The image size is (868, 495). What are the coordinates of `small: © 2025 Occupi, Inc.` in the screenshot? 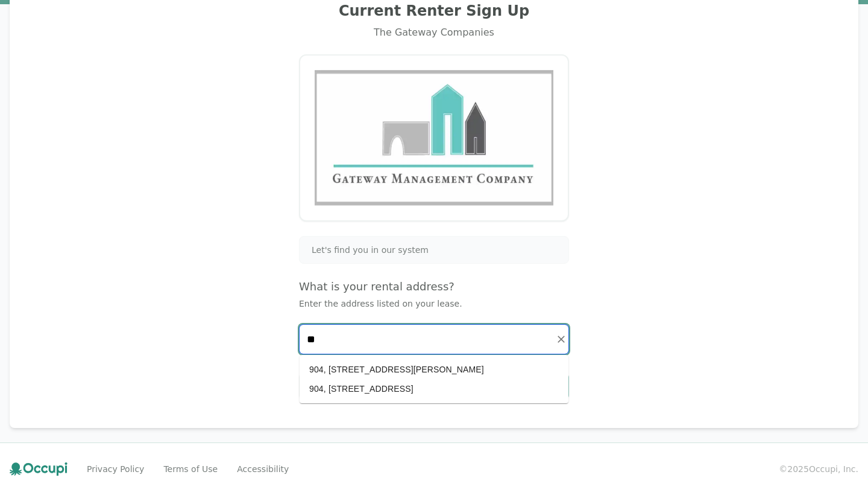 It's located at (819, 469).